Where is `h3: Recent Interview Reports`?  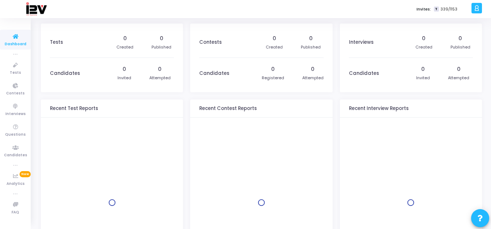 h3: Recent Interview Reports is located at coordinates (378, 108).